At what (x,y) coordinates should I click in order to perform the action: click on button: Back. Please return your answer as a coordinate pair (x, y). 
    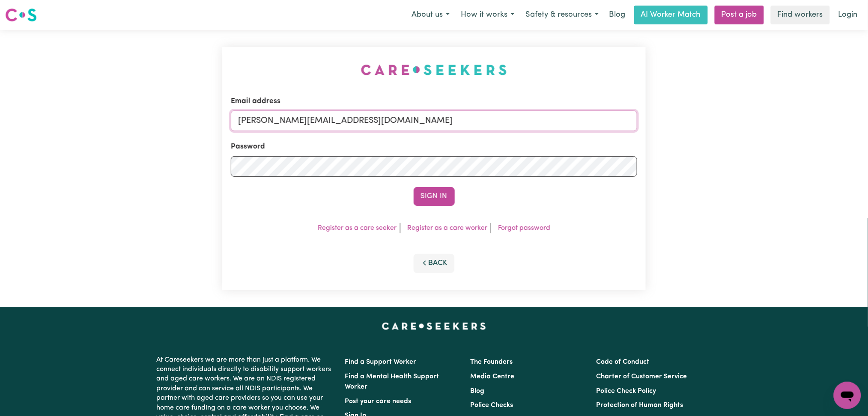
    Looking at the image, I should click on (434, 263).